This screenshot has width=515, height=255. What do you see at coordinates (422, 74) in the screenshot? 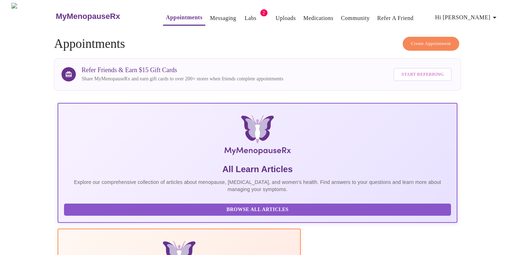
I see `a: Start Referring` at bounding box center [422, 74].